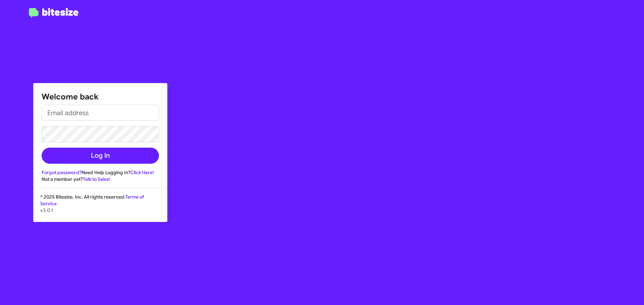 This screenshot has height=305, width=644. I want to click on input: Email address, so click(100, 113).